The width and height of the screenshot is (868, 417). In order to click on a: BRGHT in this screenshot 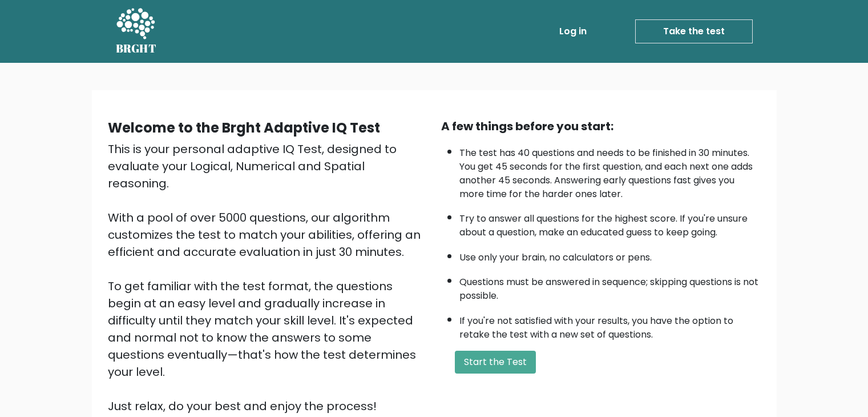, I will do `click(136, 32)`.